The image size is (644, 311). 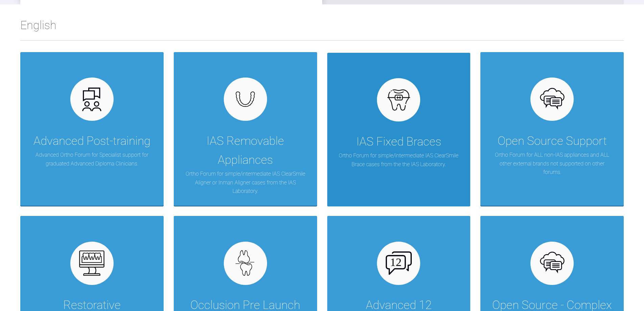 I want to click on img: fixed.9f4e6236.svg, so click(x=398, y=100).